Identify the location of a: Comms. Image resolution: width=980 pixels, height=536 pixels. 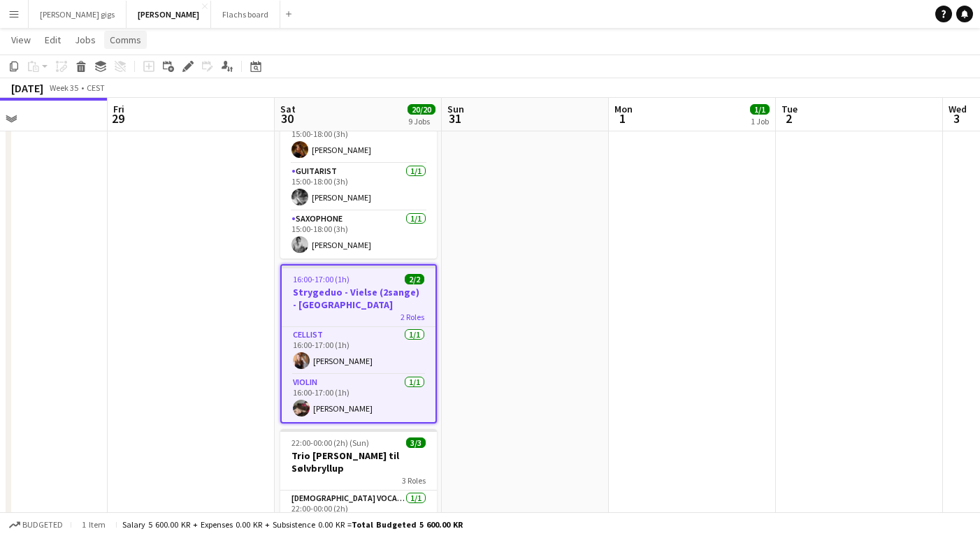
(125, 40).